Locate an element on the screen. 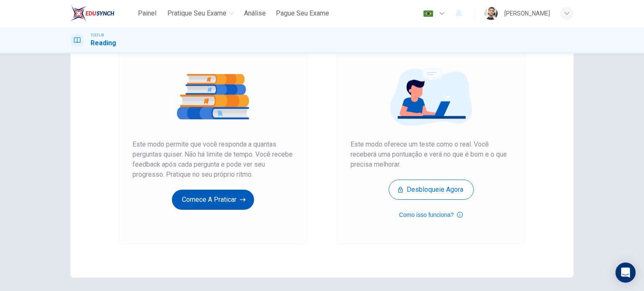 The image size is (644, 291). img: pt is located at coordinates (428, 13).